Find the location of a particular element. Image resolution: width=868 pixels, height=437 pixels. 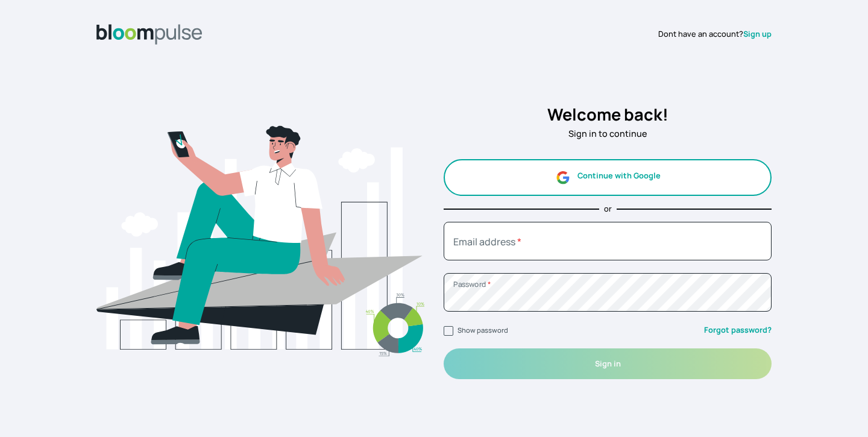

span: Dont have an account? is located at coordinates (700, 34).